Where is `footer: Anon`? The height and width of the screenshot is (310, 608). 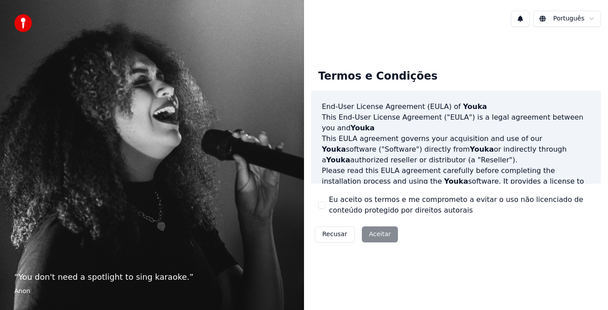 footer: Anon is located at coordinates (152, 292).